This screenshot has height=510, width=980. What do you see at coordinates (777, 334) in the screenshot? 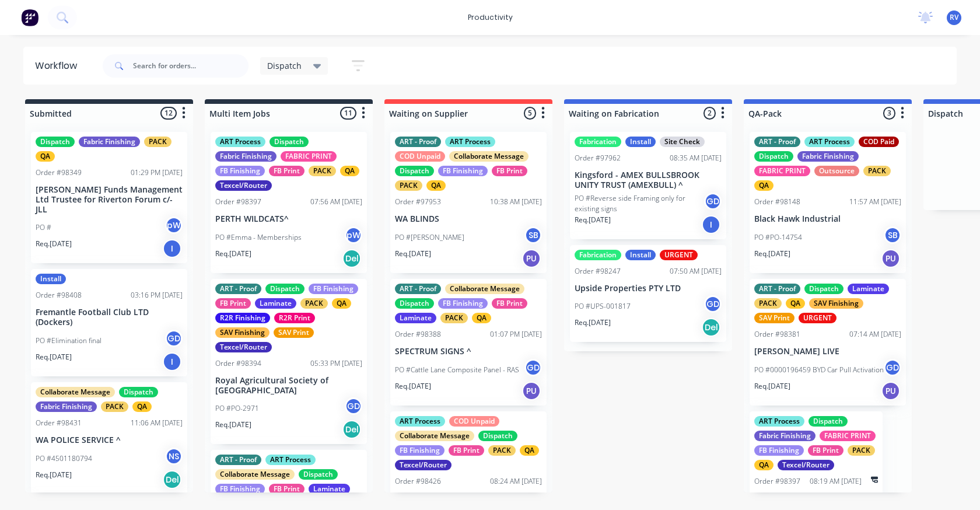
I see `div: Order #98381` at bounding box center [777, 334].